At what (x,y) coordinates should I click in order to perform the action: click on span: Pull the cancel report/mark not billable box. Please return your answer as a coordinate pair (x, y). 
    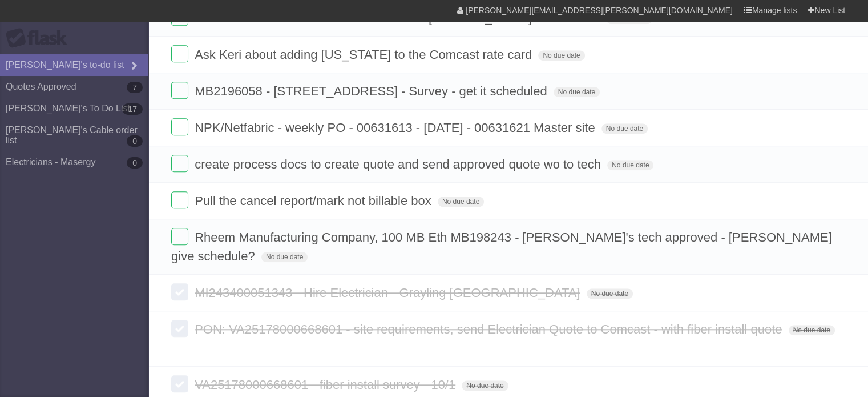
    Looking at the image, I should click on (315, 201).